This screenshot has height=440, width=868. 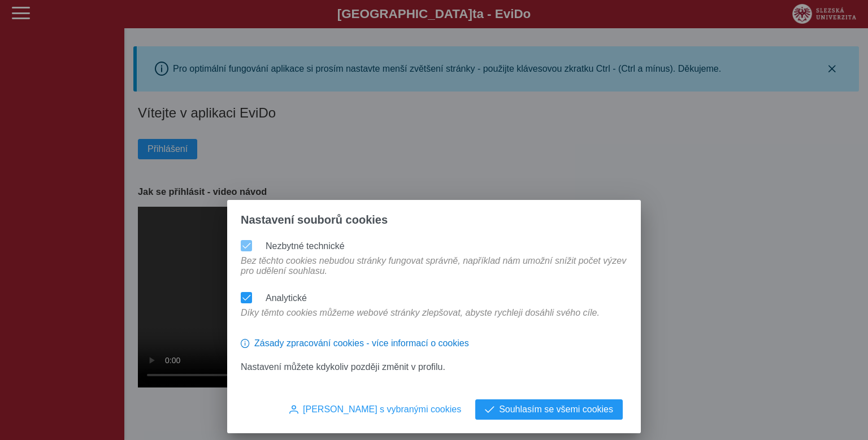 What do you see at coordinates (355, 347) in the screenshot?
I see `a: Zásady zpracování cookies - více informací o cookies` at bounding box center [355, 347].